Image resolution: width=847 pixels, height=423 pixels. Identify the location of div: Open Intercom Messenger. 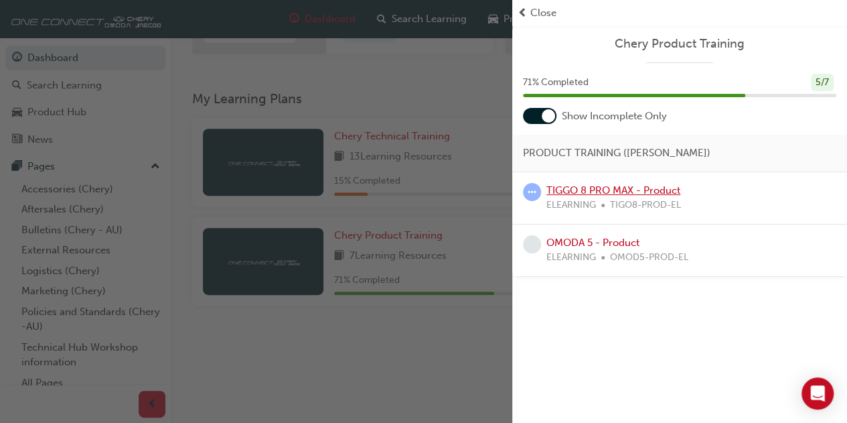
(818, 393).